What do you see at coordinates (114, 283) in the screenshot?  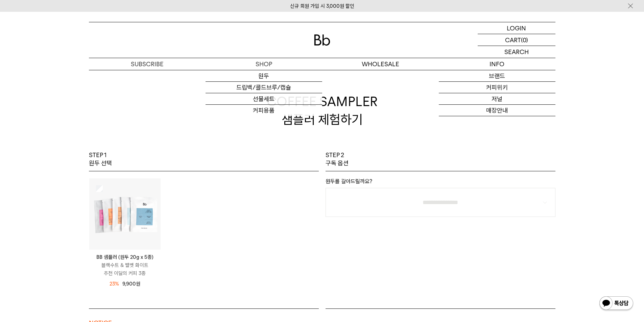 I see `span: 23%` at bounding box center [114, 283].